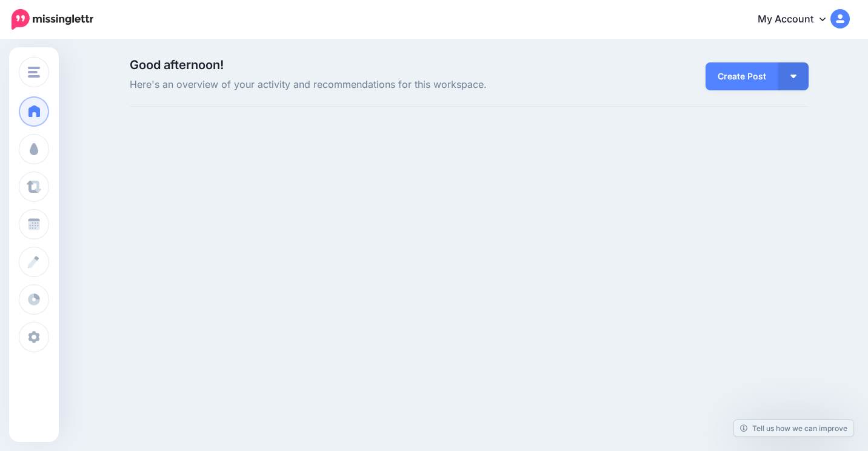 The image size is (868, 451). I want to click on span: Here's an overview of your activity and recommendations for this workspace., so click(353, 85).